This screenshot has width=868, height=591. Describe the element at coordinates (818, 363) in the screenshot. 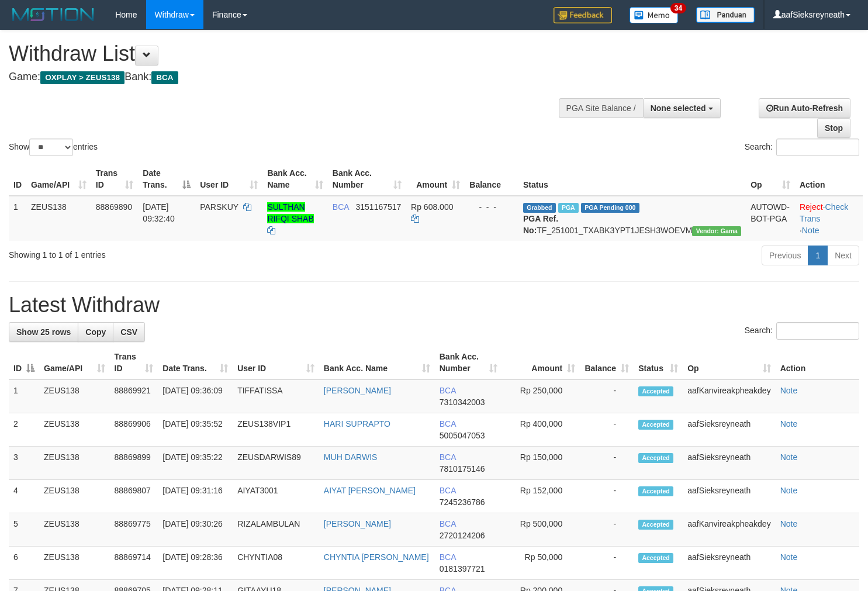

I see `th: Action` at that location.